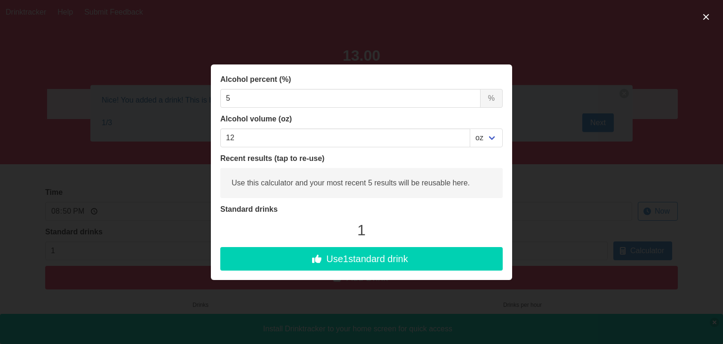 This screenshot has height=344, width=723. What do you see at coordinates (362, 159) in the screenshot?
I see `label: Recent results (tap to re-use)` at bounding box center [362, 159].